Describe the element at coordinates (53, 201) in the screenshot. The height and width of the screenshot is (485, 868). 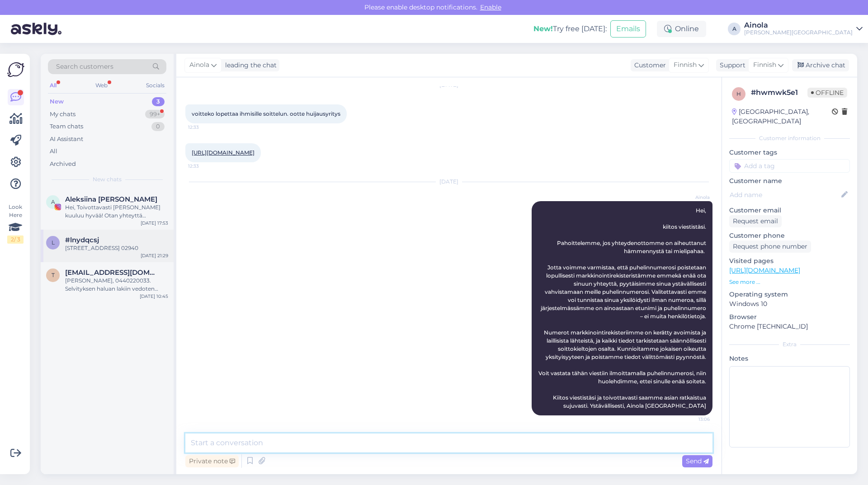
I see `span: A` at that location.